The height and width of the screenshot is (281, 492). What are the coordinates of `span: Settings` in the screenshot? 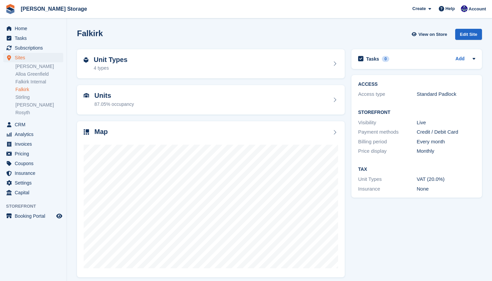 It's located at (35, 183).